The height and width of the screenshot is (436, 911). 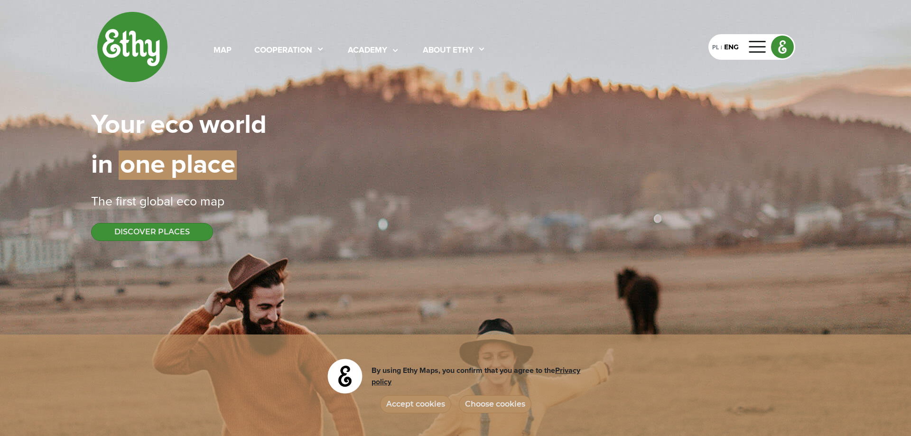 What do you see at coordinates (783, 47) in the screenshot?
I see `img: ethy logo` at bounding box center [783, 47].